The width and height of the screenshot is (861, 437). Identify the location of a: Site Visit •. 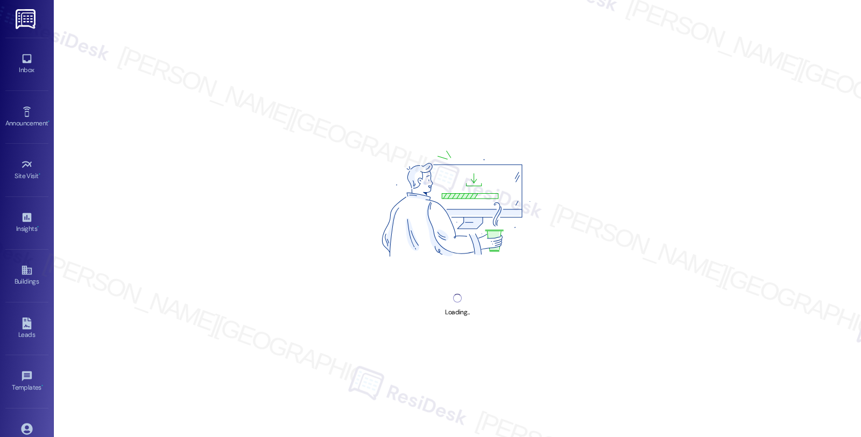
(27, 170).